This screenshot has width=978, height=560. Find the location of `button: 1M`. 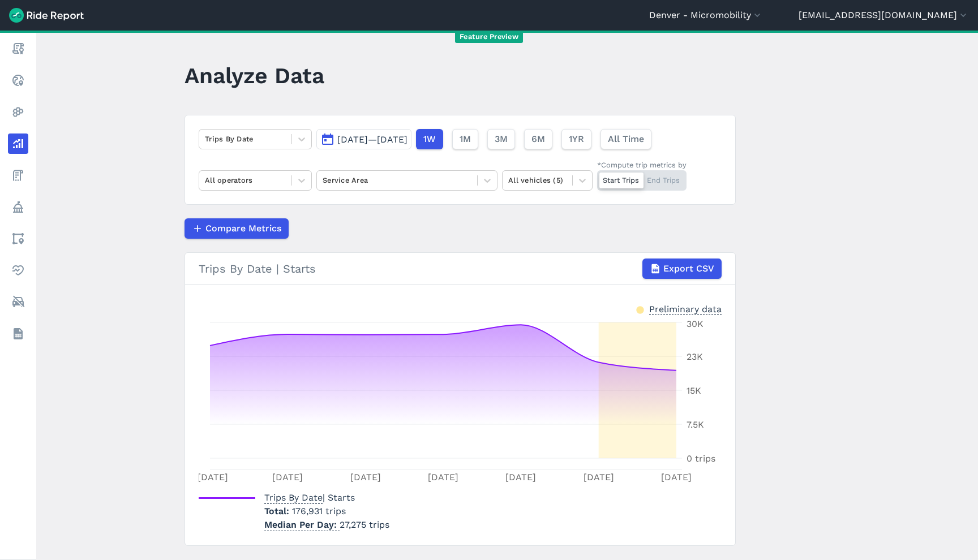

button: 1M is located at coordinates (465, 140).